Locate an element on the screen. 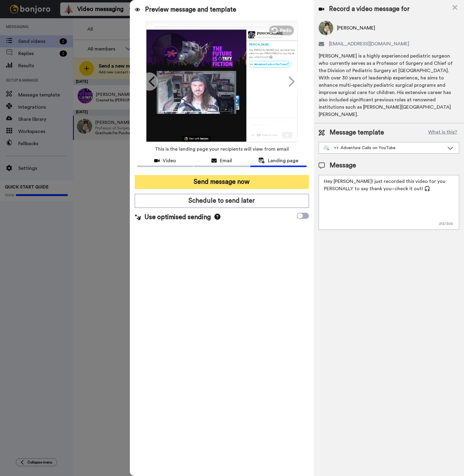 The width and height of the screenshot is (464, 476). div: ✅ Create more relevant, engaging videos ✅ Save time researching new leads ✅ Increase response rat... is located at coordinates (67, 122).